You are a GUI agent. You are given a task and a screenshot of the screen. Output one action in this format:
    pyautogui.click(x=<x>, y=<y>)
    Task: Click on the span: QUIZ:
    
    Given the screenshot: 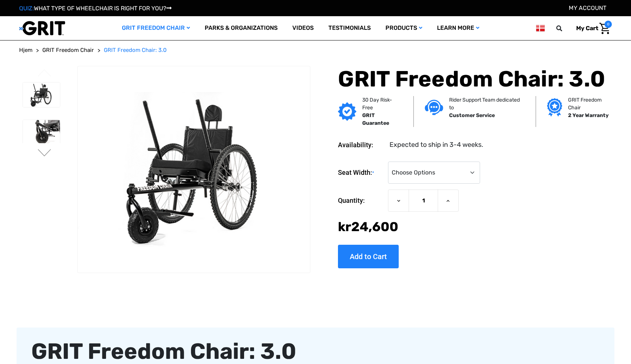 What is the action you would take?
    pyautogui.click(x=26, y=8)
    